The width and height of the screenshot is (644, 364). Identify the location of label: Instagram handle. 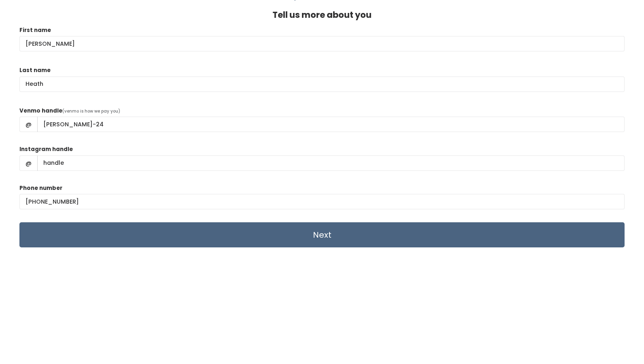
(46, 150).